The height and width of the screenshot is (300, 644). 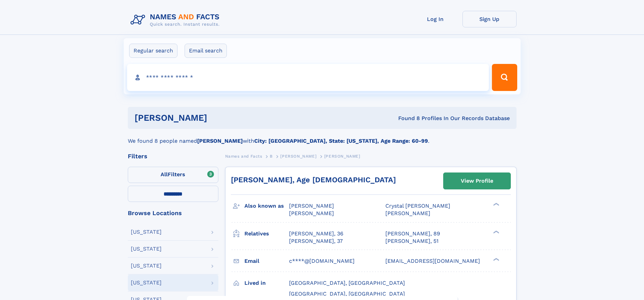 What do you see at coordinates (176, 20) in the screenshot?
I see `img: Logo Names and Facts` at bounding box center [176, 20].